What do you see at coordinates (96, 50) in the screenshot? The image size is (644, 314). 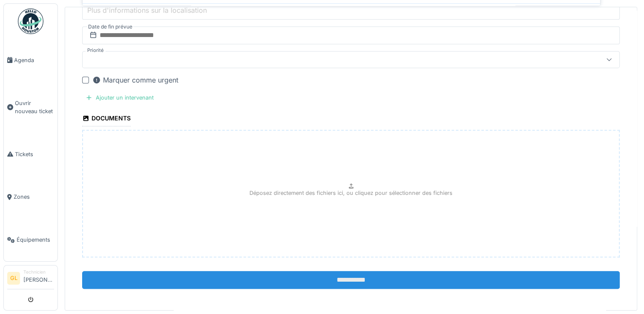 I see `label: Priorité` at bounding box center [96, 50].